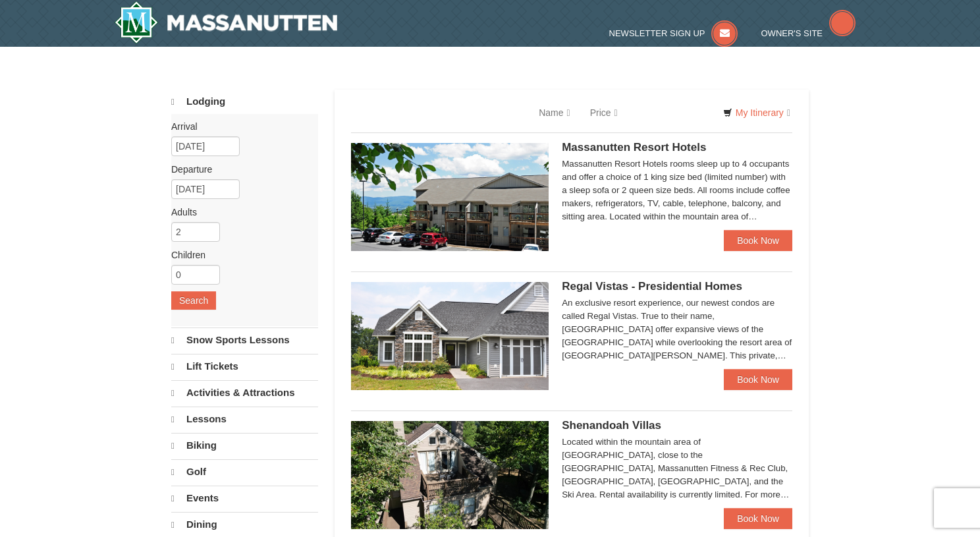 Image resolution: width=980 pixels, height=537 pixels. Describe the element at coordinates (245, 101) in the screenshot. I see `a: Lodging` at that location.